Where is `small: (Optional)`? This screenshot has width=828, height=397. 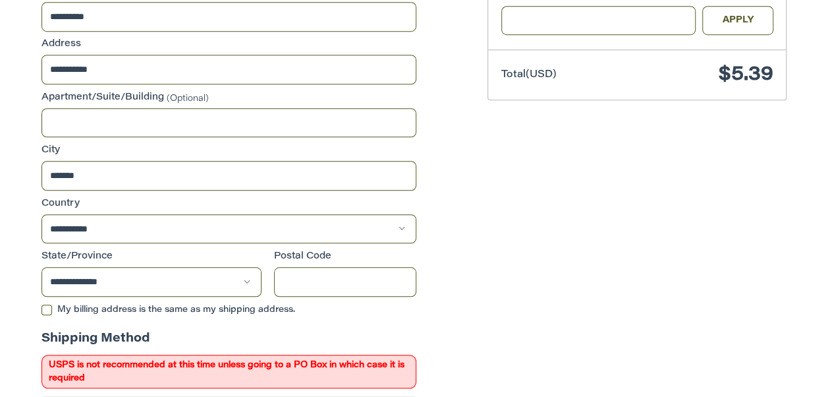
small: (Optional) is located at coordinates (188, 98).